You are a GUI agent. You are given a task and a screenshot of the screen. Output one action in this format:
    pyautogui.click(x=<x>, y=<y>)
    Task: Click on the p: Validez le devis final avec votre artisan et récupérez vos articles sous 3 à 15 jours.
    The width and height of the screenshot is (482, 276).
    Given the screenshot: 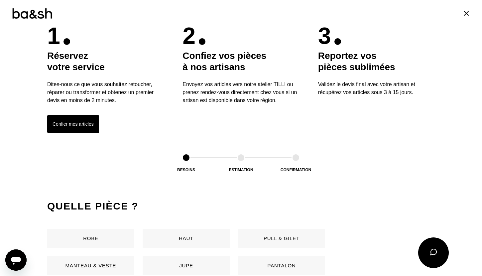 What is the action you would take?
    pyautogui.click(x=376, y=88)
    